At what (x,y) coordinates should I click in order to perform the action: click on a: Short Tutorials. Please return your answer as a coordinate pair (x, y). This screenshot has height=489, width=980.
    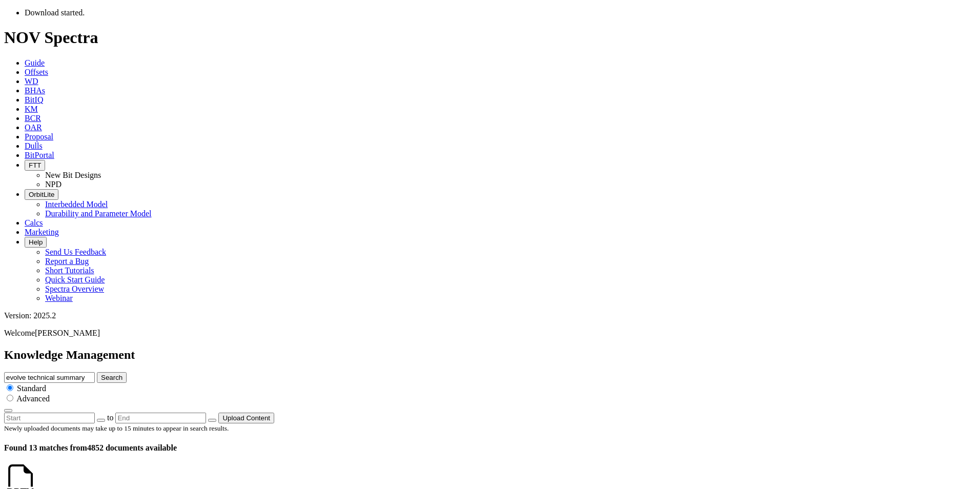
    Looking at the image, I should click on (70, 270).